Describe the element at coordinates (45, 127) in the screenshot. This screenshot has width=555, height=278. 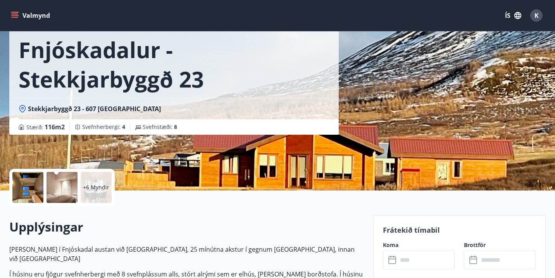
I see `span: Stærð :` at that location.